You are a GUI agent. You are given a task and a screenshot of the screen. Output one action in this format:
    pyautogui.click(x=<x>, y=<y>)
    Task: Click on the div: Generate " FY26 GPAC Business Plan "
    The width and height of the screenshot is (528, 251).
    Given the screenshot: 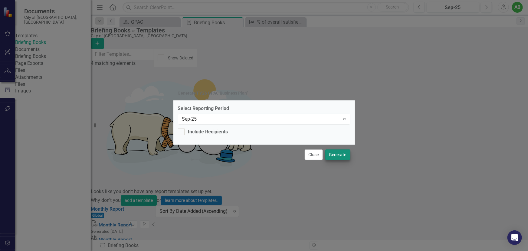 What is the action you would take?
    pyautogui.click(x=213, y=93)
    